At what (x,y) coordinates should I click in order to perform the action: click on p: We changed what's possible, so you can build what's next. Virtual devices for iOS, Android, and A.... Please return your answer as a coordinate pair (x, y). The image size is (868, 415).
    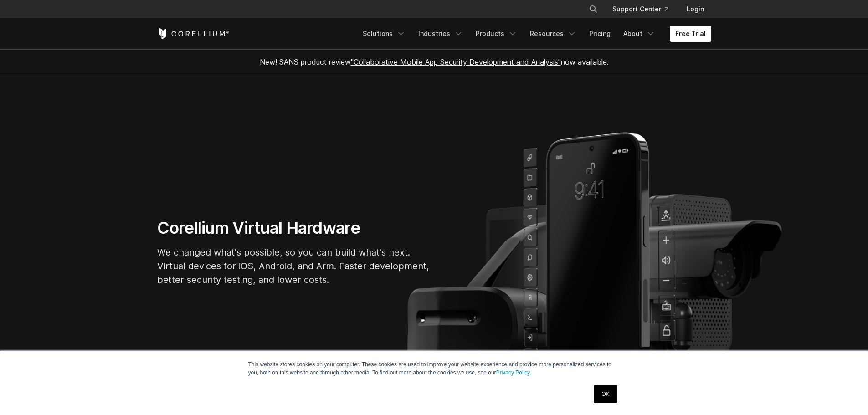
    Looking at the image, I should click on (294, 266).